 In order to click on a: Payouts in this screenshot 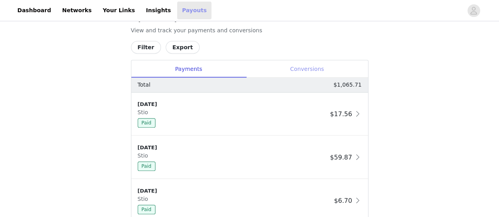, I will do `click(194, 10)`.